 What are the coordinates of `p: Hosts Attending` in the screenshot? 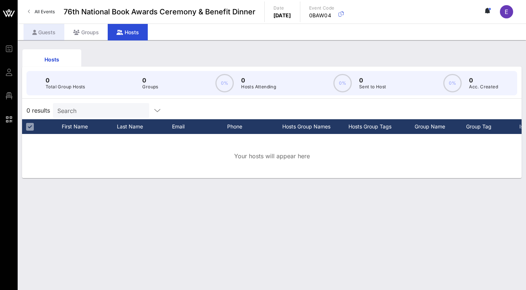 It's located at (259, 87).